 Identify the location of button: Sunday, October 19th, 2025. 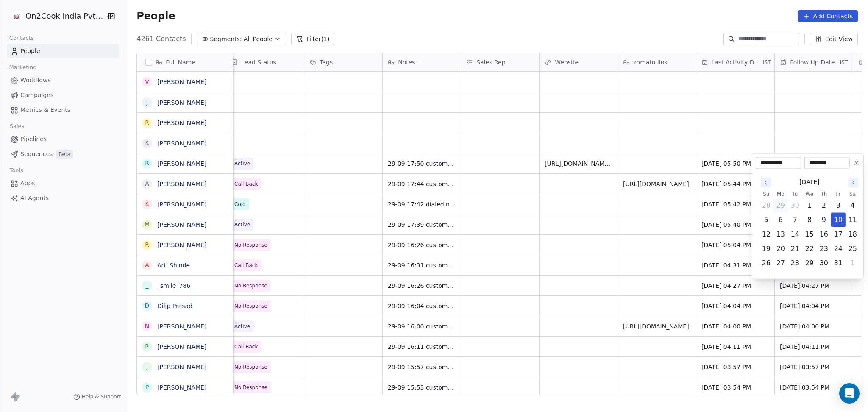
(766, 249).